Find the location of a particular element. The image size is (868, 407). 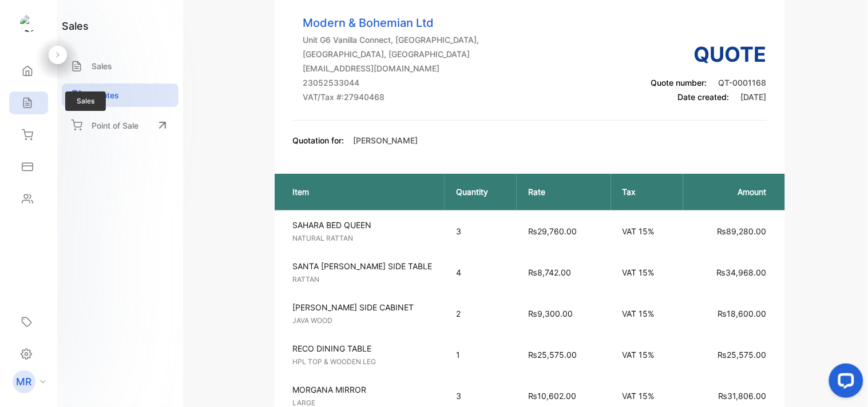

a: Point of Sale is located at coordinates (121, 125).